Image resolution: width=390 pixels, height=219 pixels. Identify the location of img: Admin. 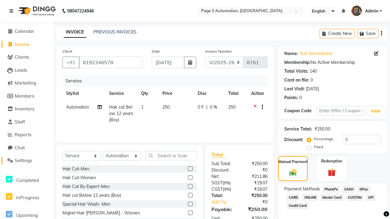
(356, 11).